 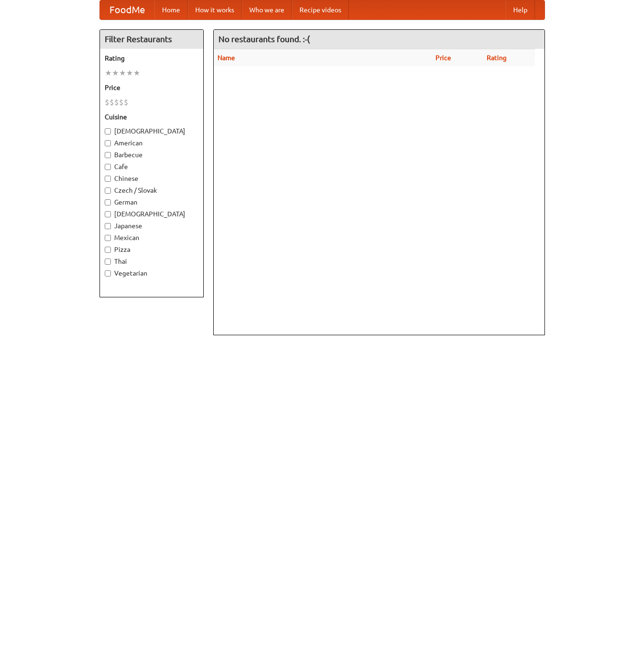 I want to click on input: Vegetarian, so click(x=107, y=273).